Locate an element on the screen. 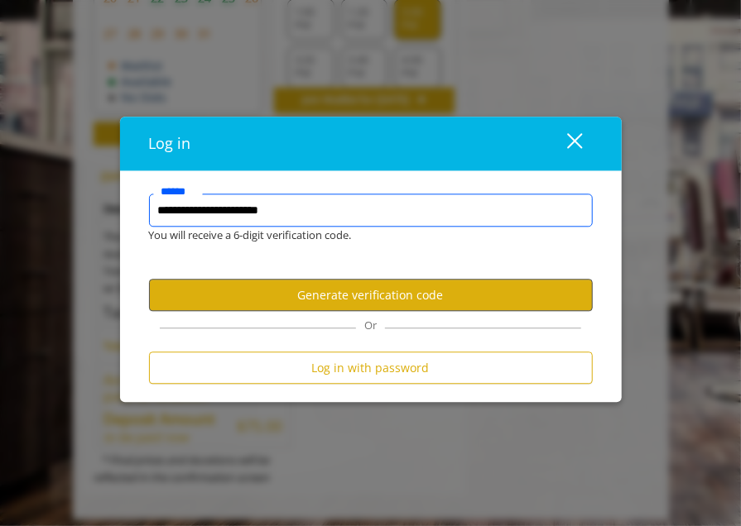 The height and width of the screenshot is (526, 741). span: Or is located at coordinates (370, 326).